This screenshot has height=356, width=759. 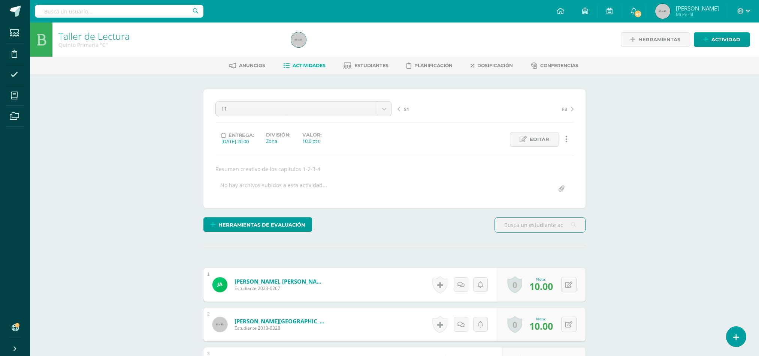 I want to click on span: Mi Perfil, so click(x=697, y=14).